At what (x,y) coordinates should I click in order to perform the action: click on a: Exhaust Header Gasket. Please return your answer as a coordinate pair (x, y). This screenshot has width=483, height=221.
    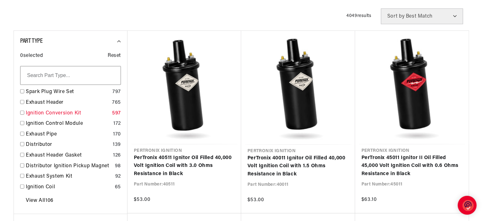
    Looking at the image, I should click on (68, 156).